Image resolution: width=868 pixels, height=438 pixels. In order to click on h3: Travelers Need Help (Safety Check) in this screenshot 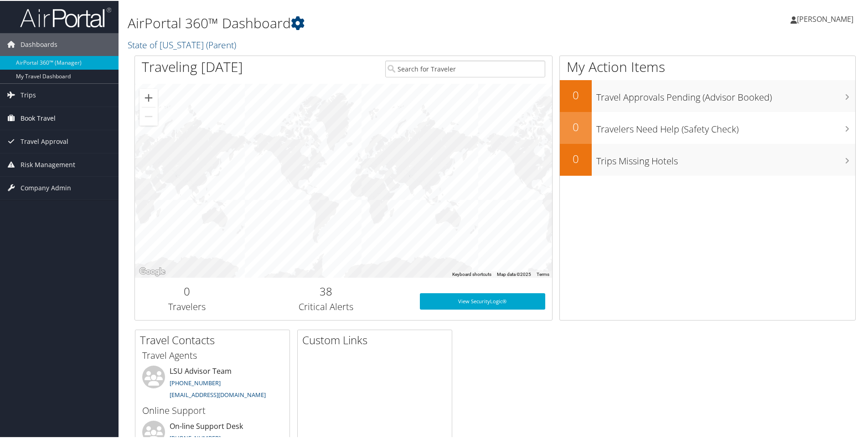, I will do `click(726, 126)`.